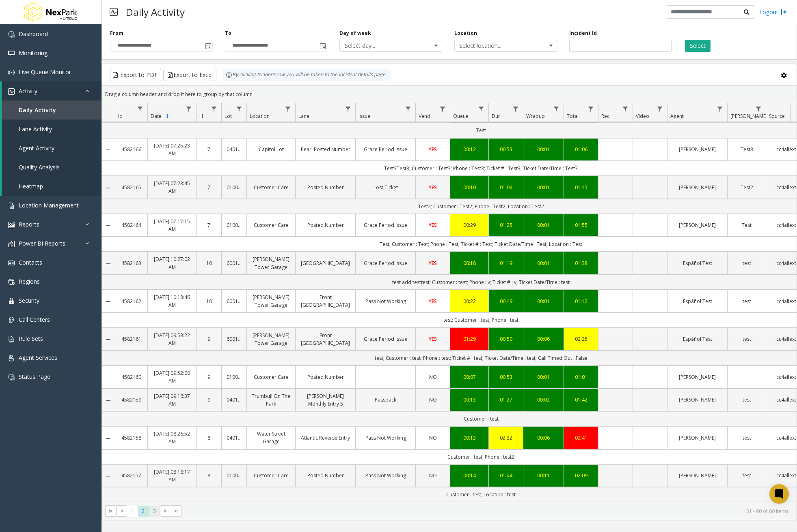 Image resolution: width=797 pixels, height=532 pixels. What do you see at coordinates (120, 116) in the screenshot?
I see `span: Id` at bounding box center [120, 116].